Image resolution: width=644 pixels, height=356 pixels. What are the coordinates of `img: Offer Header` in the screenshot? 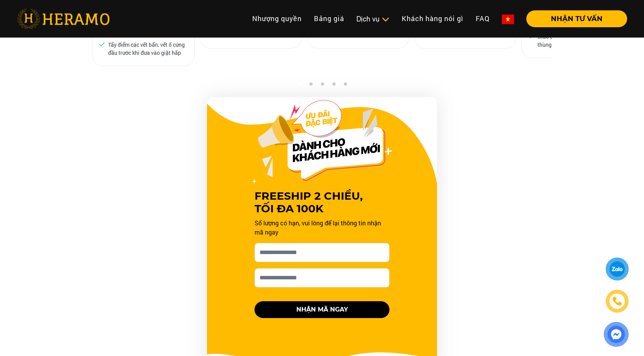 It's located at (322, 142).